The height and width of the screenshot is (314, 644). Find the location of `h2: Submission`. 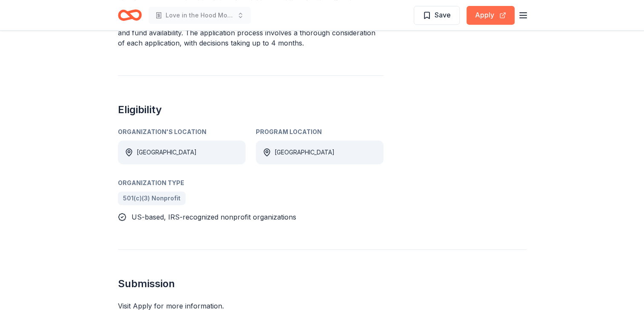

h2: Submission is located at coordinates (322, 284).